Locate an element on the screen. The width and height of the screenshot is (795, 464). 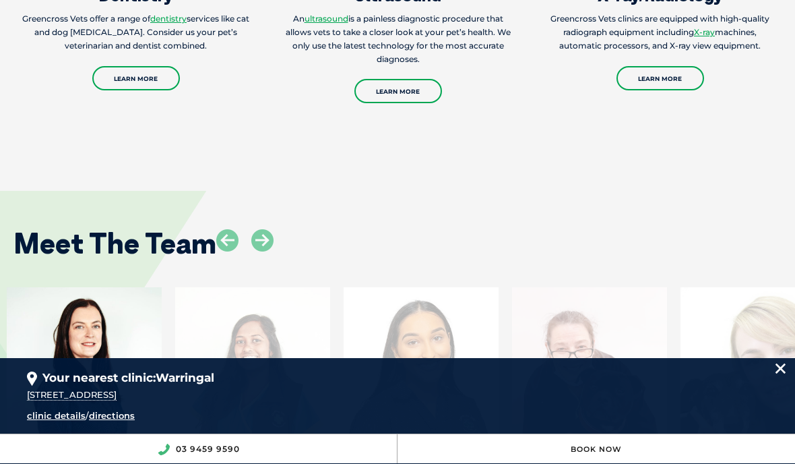
a: dentistry is located at coordinates (168, 18).